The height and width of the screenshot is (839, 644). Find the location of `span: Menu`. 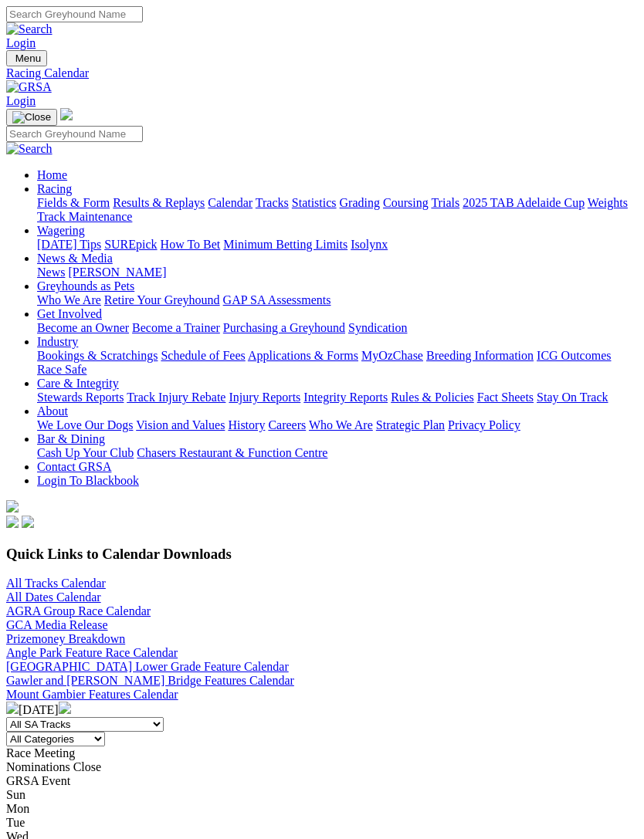

span: Menu is located at coordinates (27, 58).